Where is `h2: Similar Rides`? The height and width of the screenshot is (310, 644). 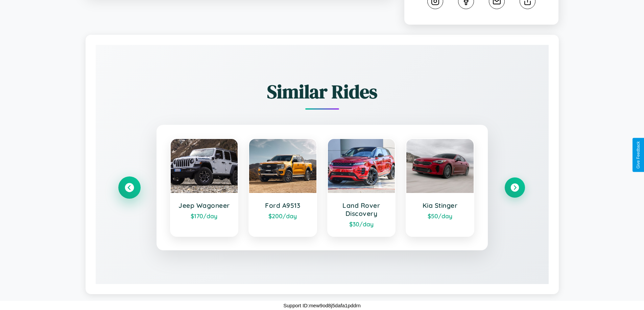
h2: Similar Rides is located at coordinates (322, 92).